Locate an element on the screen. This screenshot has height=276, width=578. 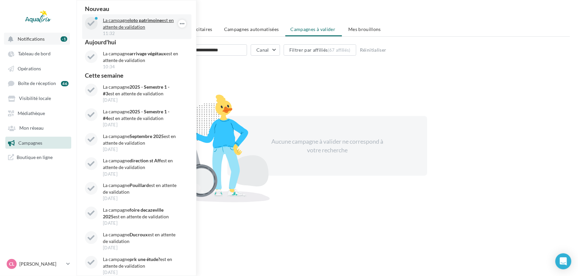
button: Filtrer par affiliés(67 affiliés) is located at coordinates (320, 50).